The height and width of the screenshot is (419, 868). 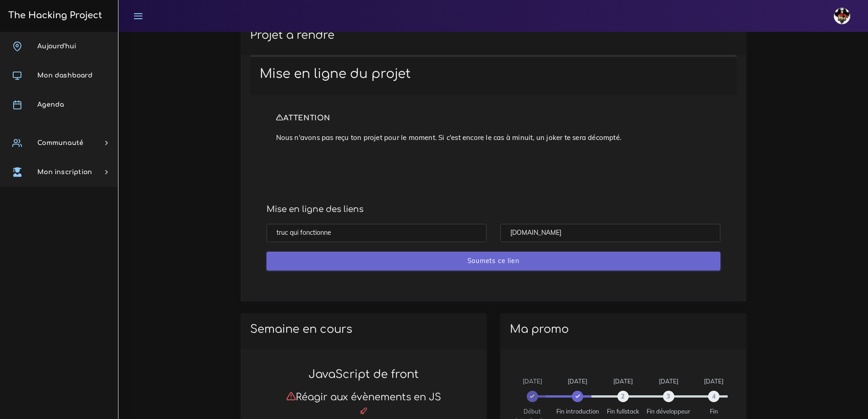 What do you see at coordinates (64, 75) in the screenshot?
I see `span: Mon dashboard` at bounding box center [64, 75].